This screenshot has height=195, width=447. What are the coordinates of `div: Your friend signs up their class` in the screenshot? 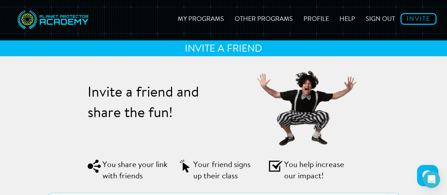 It's located at (227, 171).